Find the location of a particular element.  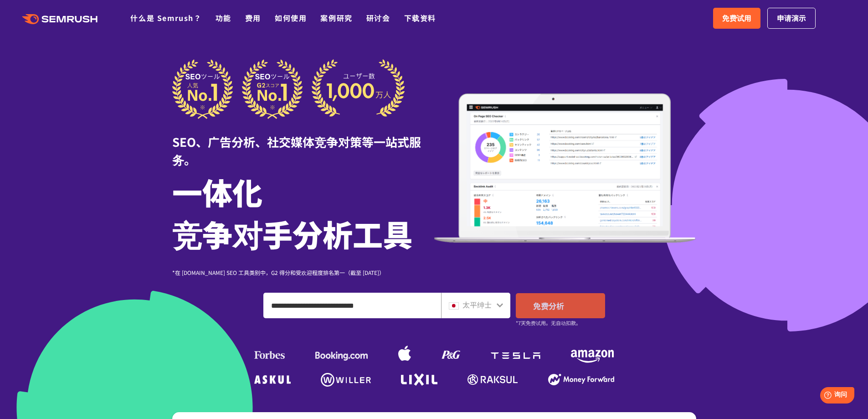

a: 费用 is located at coordinates (253, 18).